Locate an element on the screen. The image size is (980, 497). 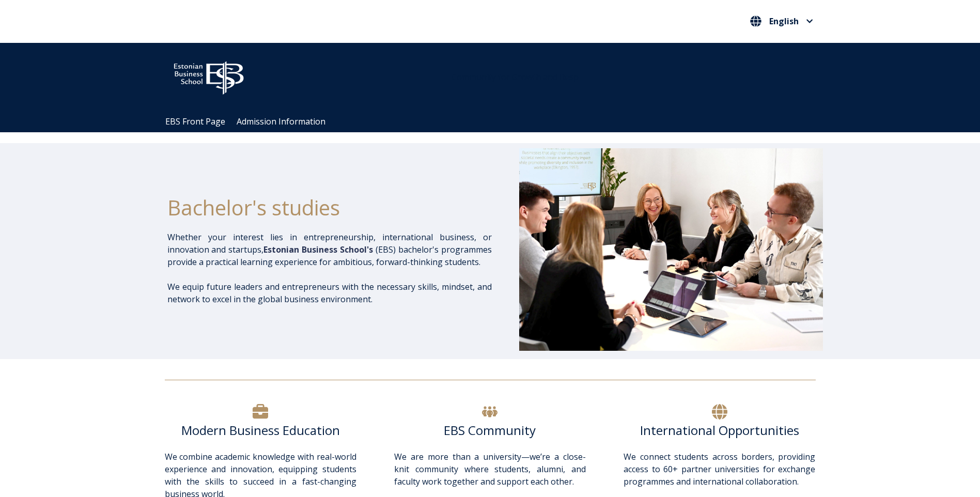
img: Bachelor's at EBS is located at coordinates (671, 250).